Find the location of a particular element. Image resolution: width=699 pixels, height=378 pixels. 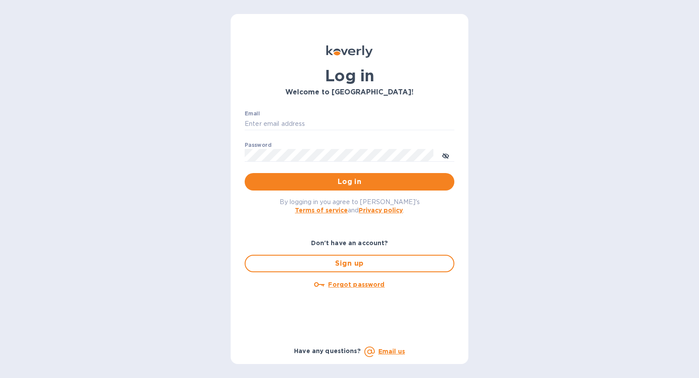

label: Password is located at coordinates (258, 145).